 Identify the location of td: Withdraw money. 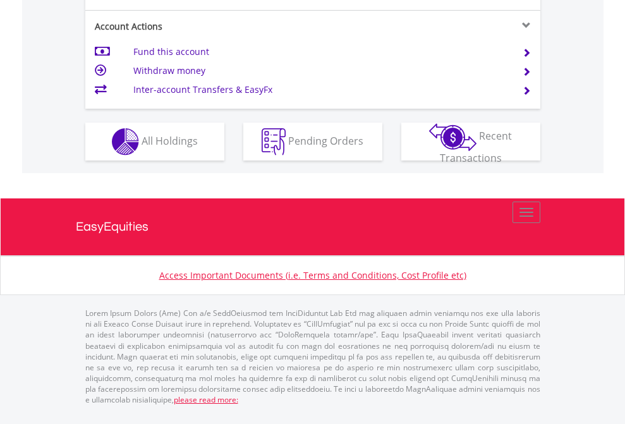
(320, 71).